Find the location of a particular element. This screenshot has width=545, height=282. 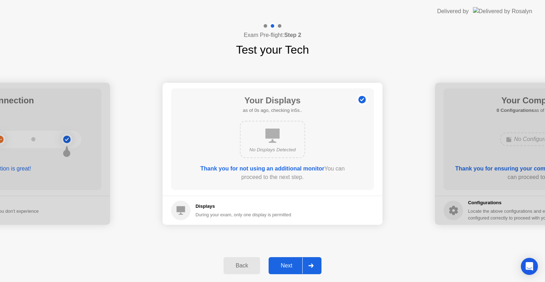

h5: as of 0s ago, checking in5s.. is located at coordinates (272, 110).